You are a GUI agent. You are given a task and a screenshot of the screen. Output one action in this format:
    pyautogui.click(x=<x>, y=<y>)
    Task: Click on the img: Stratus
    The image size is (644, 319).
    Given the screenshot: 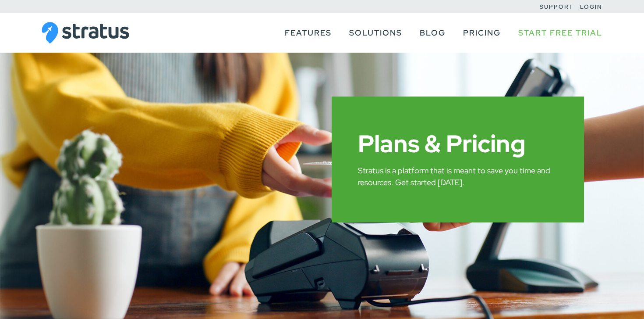 What is the action you would take?
    pyautogui.click(x=85, y=33)
    